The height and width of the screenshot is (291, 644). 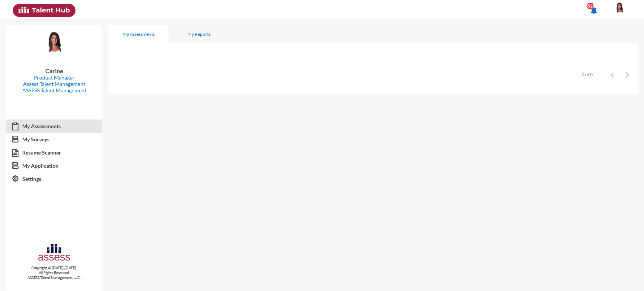 What do you see at coordinates (54, 78) in the screenshot?
I see `p: Product Manager` at bounding box center [54, 78].